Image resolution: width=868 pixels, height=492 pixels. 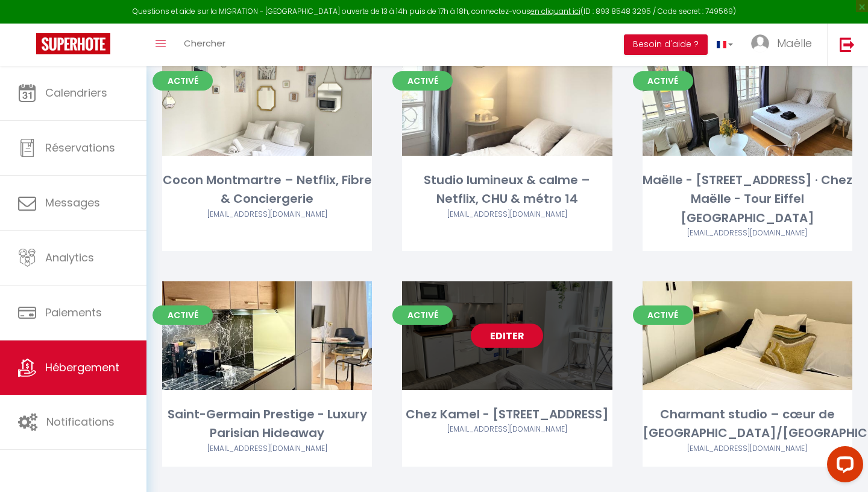 I want to click on a: Chercher, so click(x=205, y=45).